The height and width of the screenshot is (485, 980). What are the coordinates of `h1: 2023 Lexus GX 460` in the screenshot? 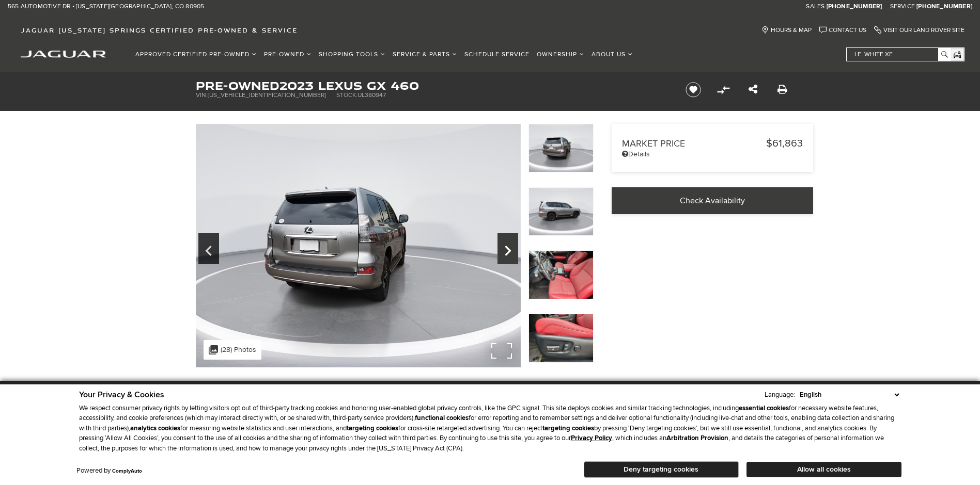 It's located at (432, 85).